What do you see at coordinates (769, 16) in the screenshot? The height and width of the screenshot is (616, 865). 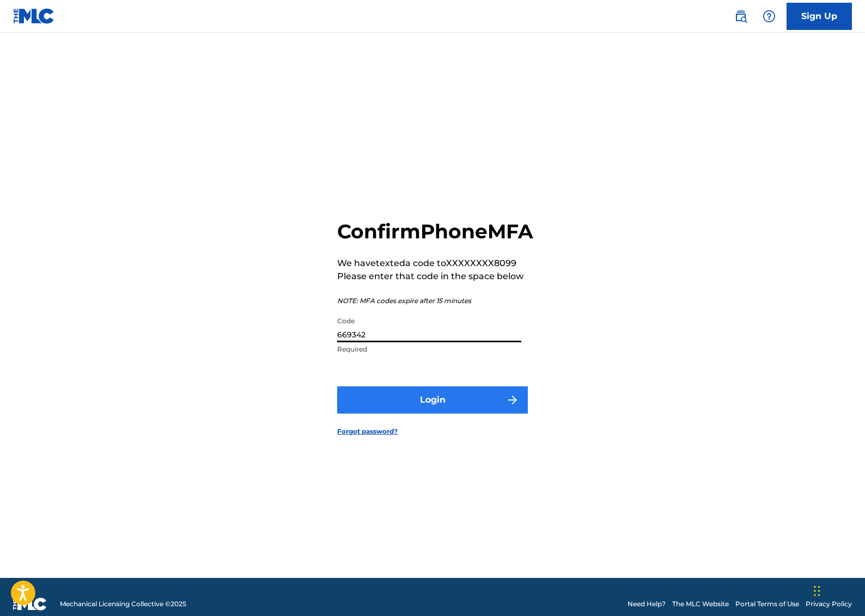 I see `img: help` at bounding box center [769, 16].